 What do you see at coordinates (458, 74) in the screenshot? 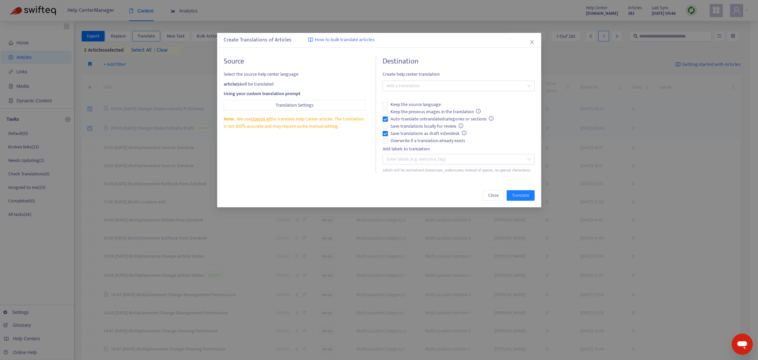
I see `span: Create help center translation` at bounding box center [458, 74].